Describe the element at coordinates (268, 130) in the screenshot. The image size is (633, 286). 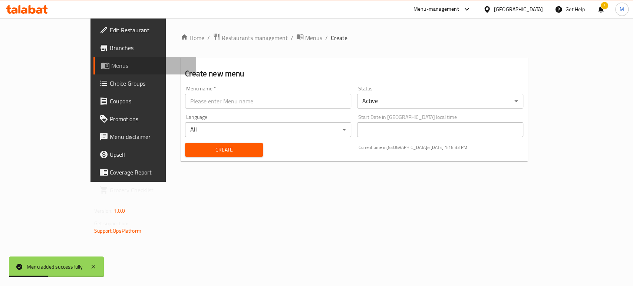
I see `div: All` at that location.